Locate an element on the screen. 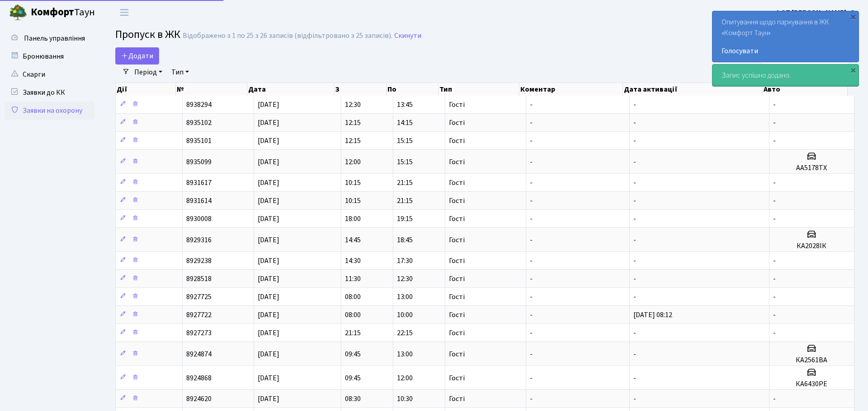  th: Дії is located at coordinates (145, 89).